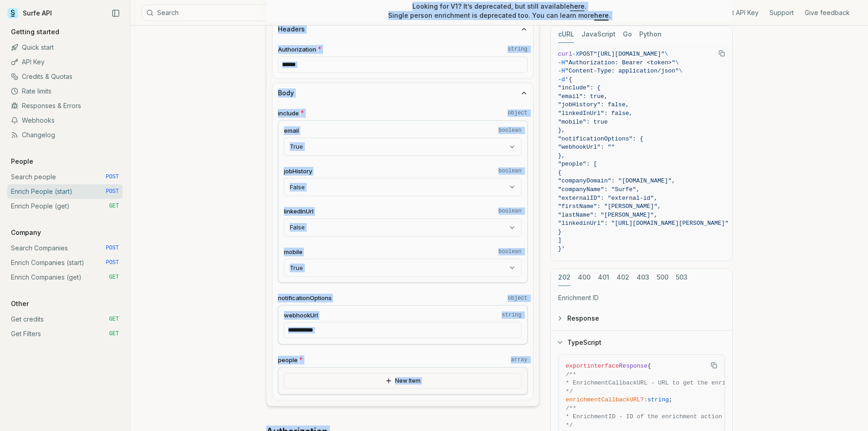 This screenshot has width=868, height=431. What do you see at coordinates (586, 147) in the screenshot?
I see `span: "webhookUrl": ""` at bounding box center [586, 147].